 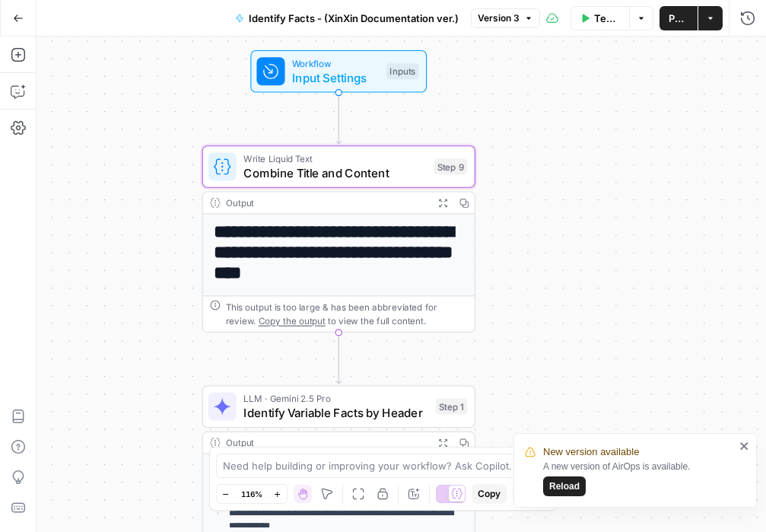 I want to click on span: Input Settings, so click(x=336, y=77).